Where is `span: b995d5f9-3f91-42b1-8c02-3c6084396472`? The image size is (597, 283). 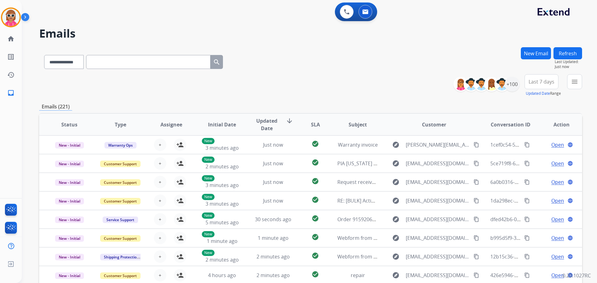 span: b995d5f9-3f91-42b1-8c02-3c6084396472 is located at coordinates (537, 238).